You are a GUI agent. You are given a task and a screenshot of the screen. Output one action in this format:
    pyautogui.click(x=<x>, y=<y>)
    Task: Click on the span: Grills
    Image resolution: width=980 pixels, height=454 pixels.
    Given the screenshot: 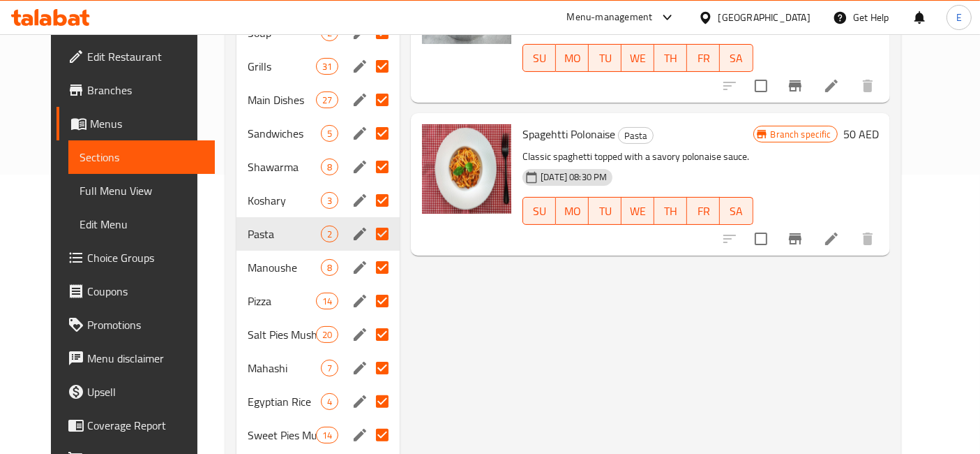 What is the action you would take?
    pyautogui.click(x=282, y=66)
    